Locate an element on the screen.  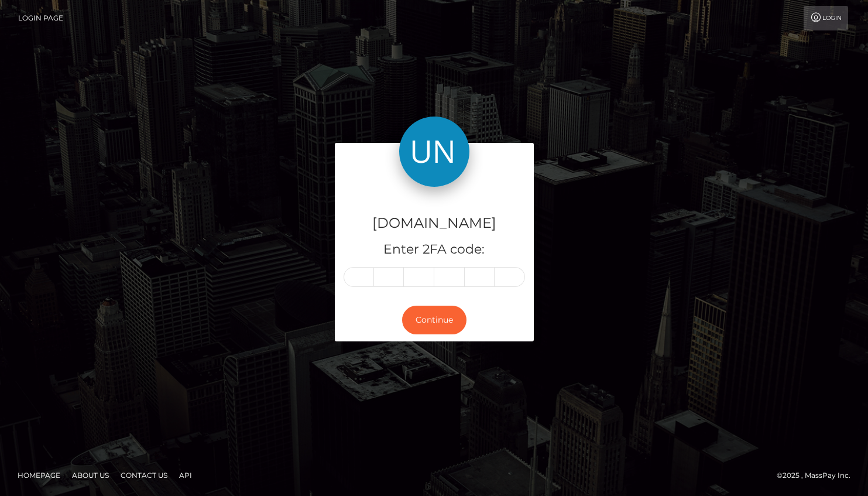
a: Login is located at coordinates (826, 18).